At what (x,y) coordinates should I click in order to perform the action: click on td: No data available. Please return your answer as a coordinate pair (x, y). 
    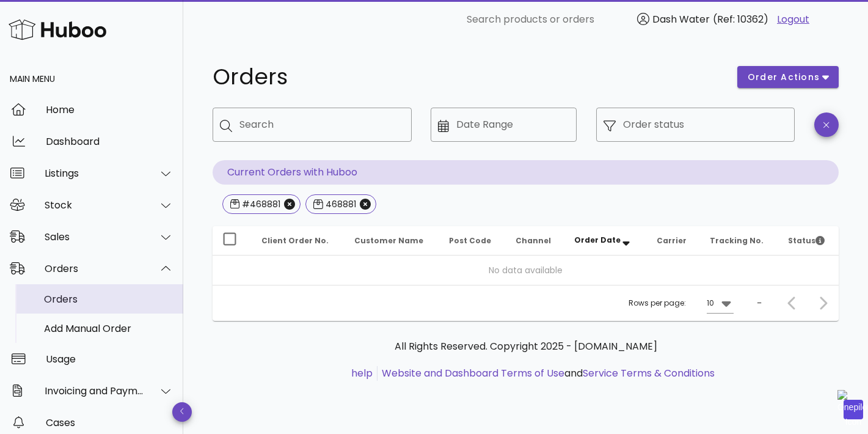
    Looking at the image, I should click on (526, 270).